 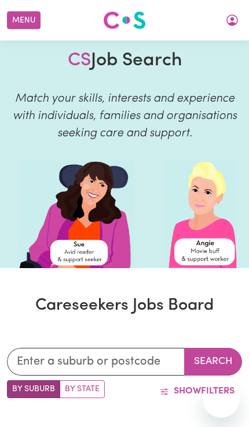 What do you see at coordinates (34, 389) in the screenshot?
I see `label: Search by suburb/post code` at bounding box center [34, 389].